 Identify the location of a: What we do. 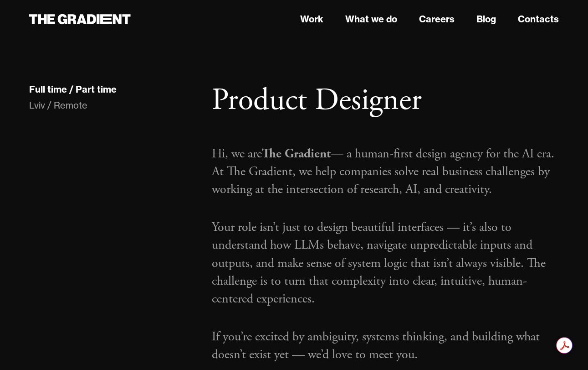
(372, 19).